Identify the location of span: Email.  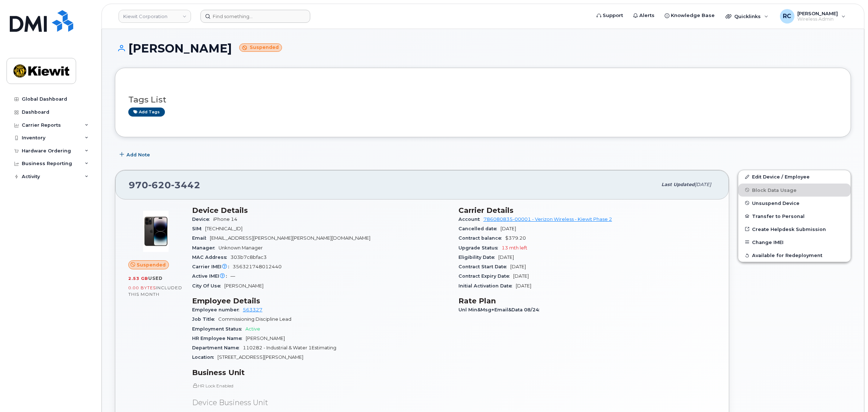
(201, 238).